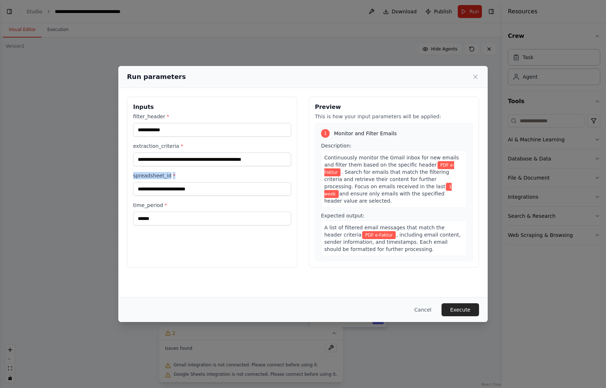 Image resolution: width=606 pixels, height=388 pixels. I want to click on label: filter_header, so click(212, 117).